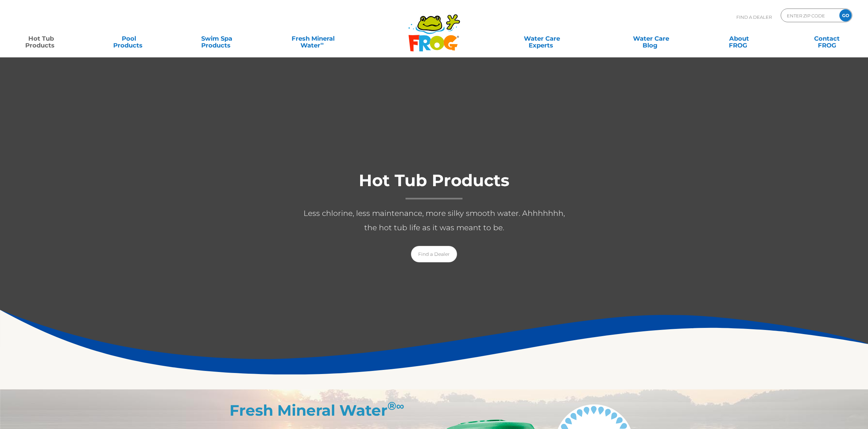 The height and width of the screenshot is (429, 868). What do you see at coordinates (217, 38) in the screenshot?
I see `a: Swim SpaProducts` at bounding box center [217, 38].